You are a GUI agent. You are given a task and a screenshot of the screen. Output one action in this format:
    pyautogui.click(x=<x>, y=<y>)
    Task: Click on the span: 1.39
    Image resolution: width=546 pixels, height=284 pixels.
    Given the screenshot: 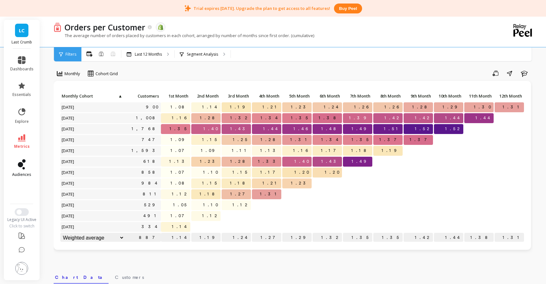 What is the action you would take?
    pyautogui.click(x=360, y=118)
    